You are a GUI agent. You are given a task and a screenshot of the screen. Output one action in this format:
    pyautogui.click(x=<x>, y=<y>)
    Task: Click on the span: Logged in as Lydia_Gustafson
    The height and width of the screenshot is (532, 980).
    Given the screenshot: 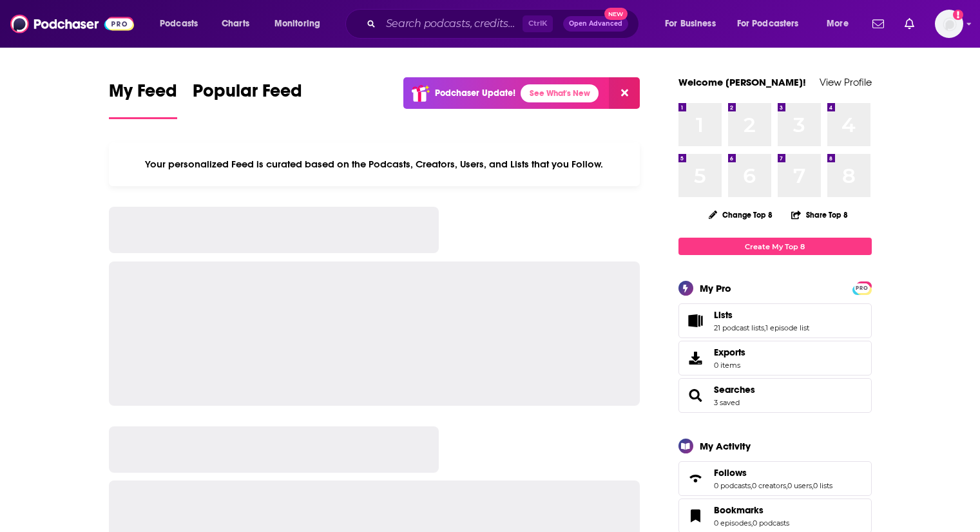 What is the action you would take?
    pyautogui.click(x=949, y=24)
    